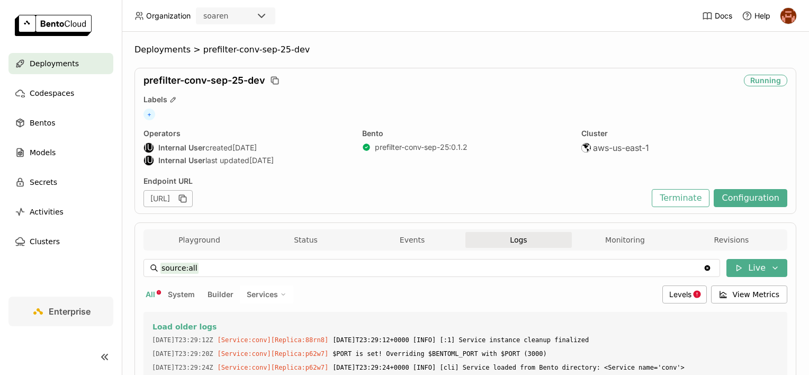  I want to click on span: Bentos, so click(42, 123).